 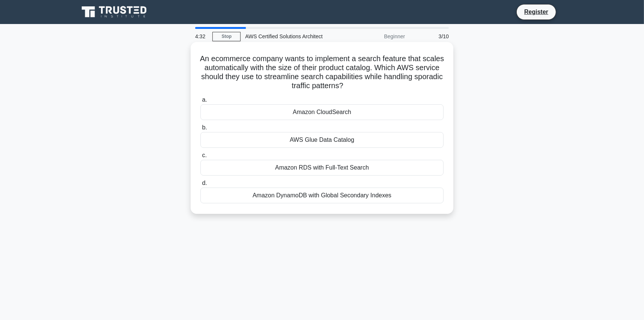 What do you see at coordinates (204, 127) in the screenshot?
I see `span: b.` at bounding box center [204, 127].